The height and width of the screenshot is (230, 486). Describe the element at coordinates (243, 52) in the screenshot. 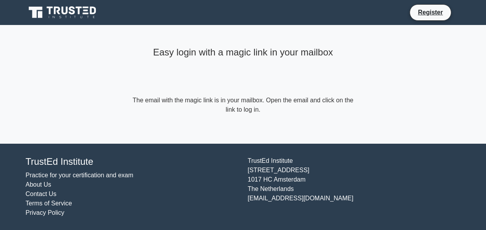

I see `h4: Easy login with a magic link in your mailbox` at that location.